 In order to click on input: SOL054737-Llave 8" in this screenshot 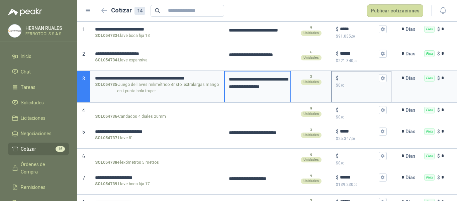, I will do `click(157, 131)`.